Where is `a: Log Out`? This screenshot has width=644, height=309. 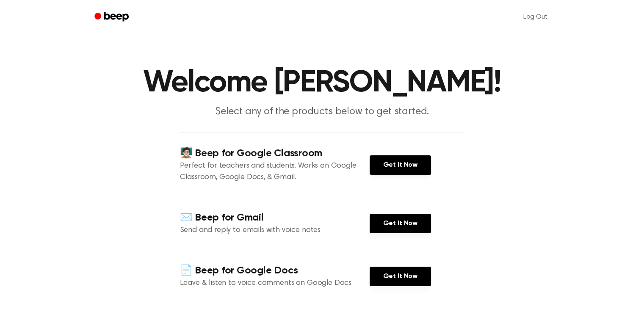 a: Log Out is located at coordinates (535, 17).